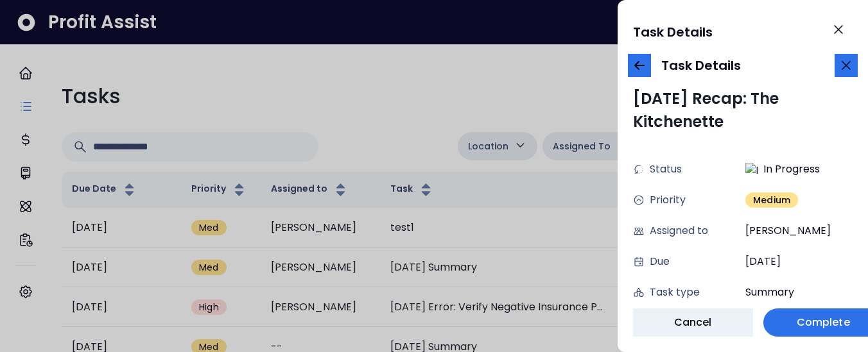 The width and height of the screenshot is (868, 352). What do you see at coordinates (659, 262) in the screenshot?
I see `span: Due` at bounding box center [659, 262].